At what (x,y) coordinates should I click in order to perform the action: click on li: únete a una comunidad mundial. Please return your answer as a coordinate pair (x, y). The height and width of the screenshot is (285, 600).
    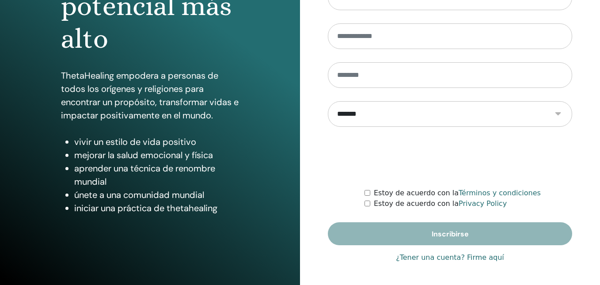
    Looking at the image, I should click on (156, 195).